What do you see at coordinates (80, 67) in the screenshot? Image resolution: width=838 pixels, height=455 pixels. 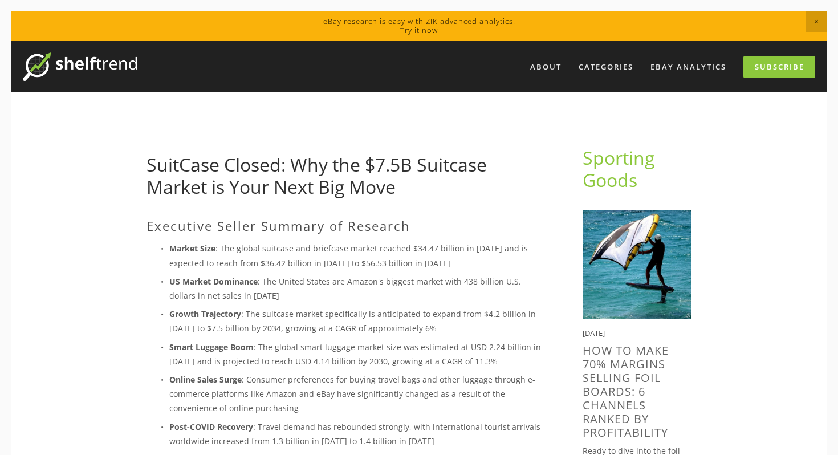 I see `img: ShelfTrend` at bounding box center [80, 67].